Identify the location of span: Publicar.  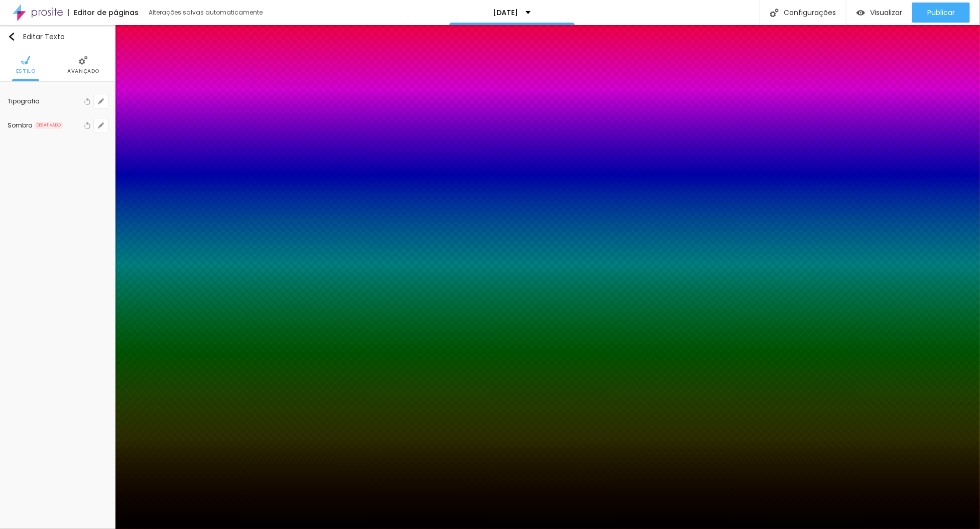
(941, 13).